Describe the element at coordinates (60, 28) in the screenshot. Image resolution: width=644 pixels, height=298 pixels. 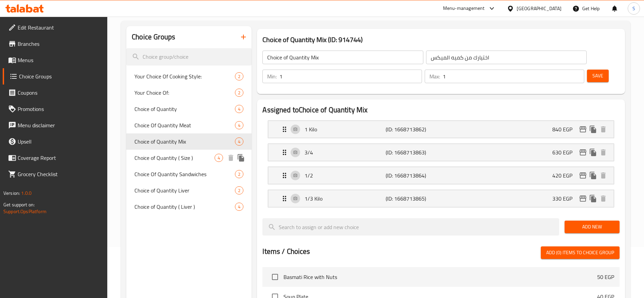
I see `span: Edit Restaurant` at that location.